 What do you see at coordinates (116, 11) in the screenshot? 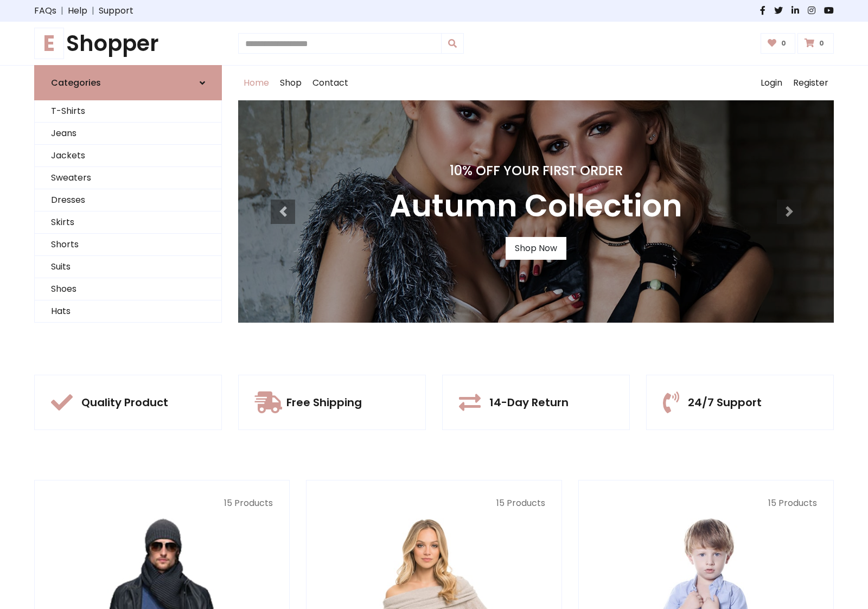
I see `a: Support` at bounding box center [116, 11].